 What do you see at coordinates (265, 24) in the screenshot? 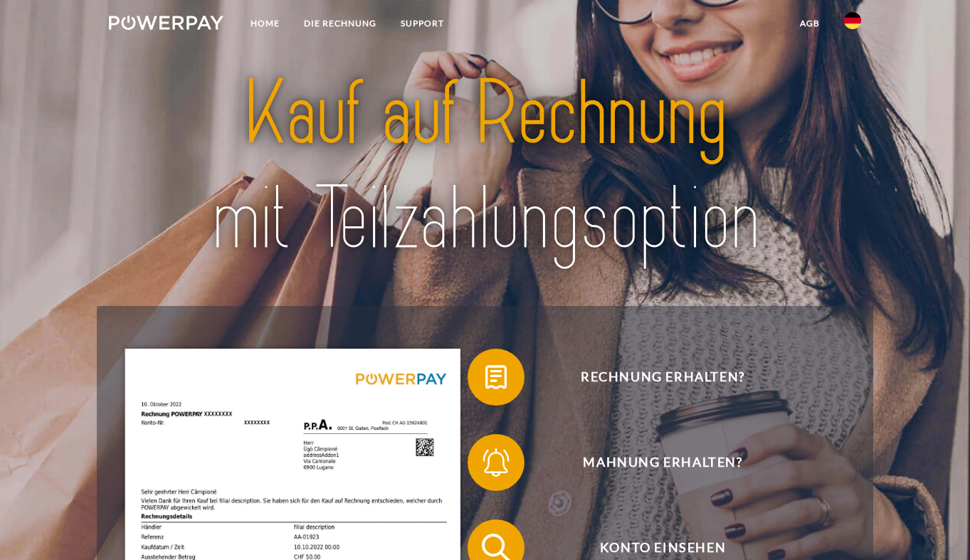
I see `a: Home` at bounding box center [265, 24].